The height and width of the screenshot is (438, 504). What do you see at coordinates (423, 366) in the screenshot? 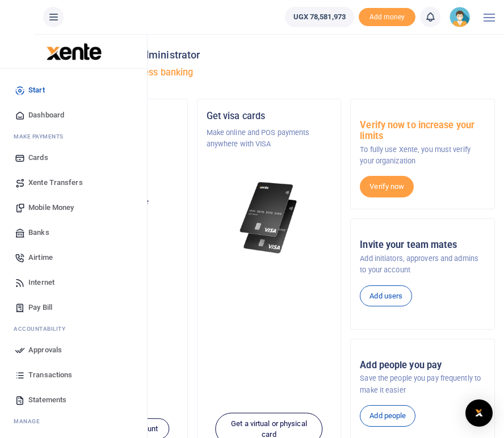
I see `h5: Add people you pay` at bounding box center [423, 366].